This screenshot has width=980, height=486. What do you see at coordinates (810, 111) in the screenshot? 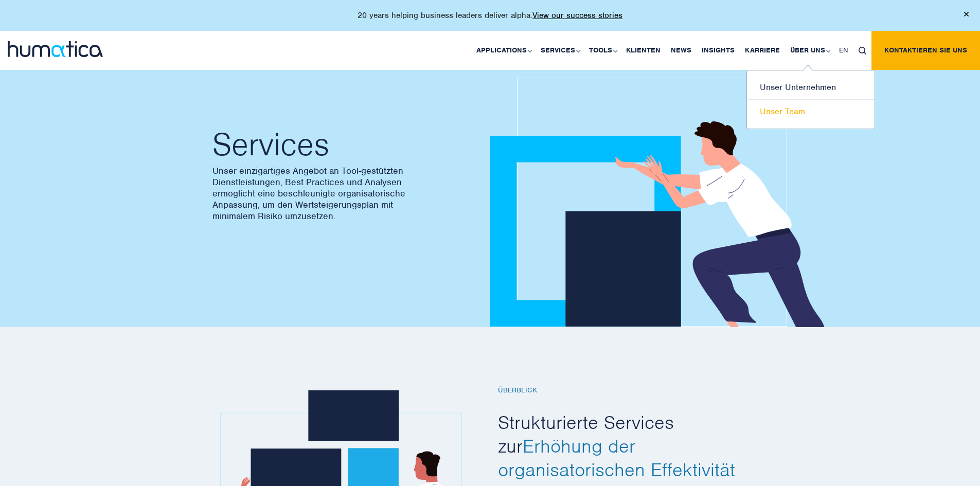
I see `a: Unser Team` at bounding box center [810, 111].